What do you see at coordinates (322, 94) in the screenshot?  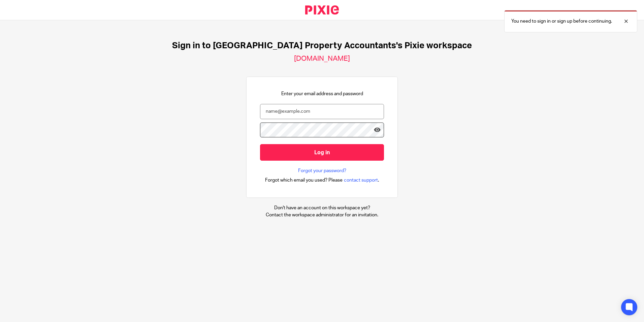 I see `p: Enter your email address and password` at bounding box center [322, 94].